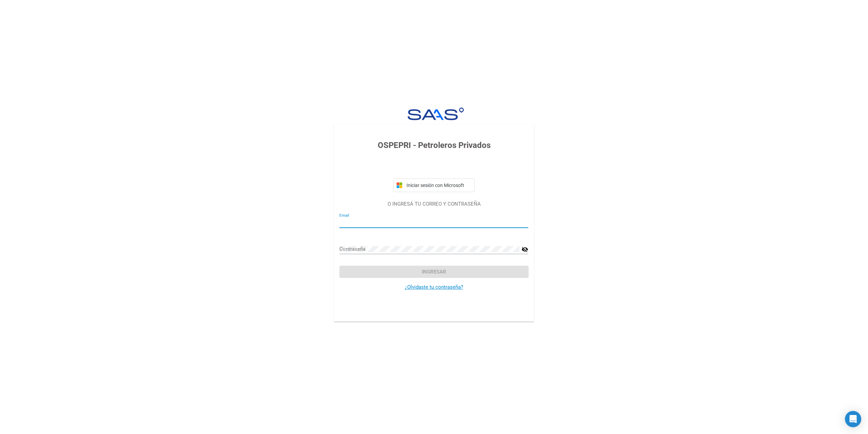 This screenshot has width=868, height=434. Describe the element at coordinates (434, 272) in the screenshot. I see `button: Ingresar` at that location.